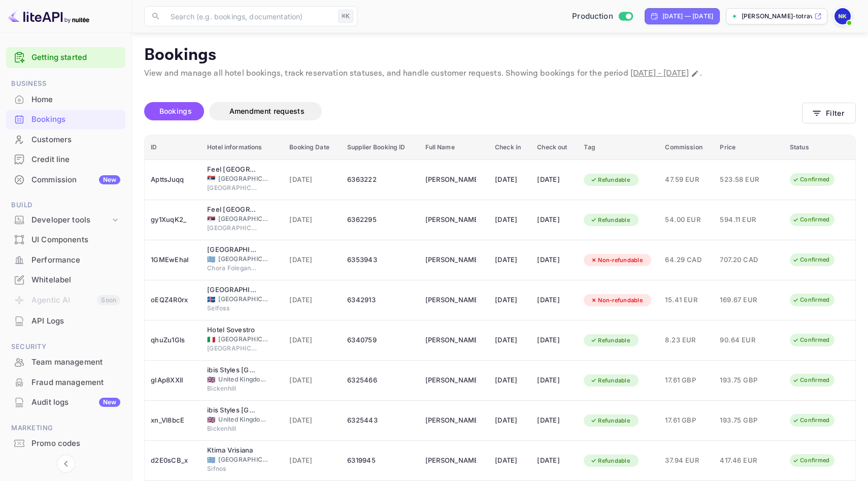  I want to click on div: Non-refundable, so click(616, 300).